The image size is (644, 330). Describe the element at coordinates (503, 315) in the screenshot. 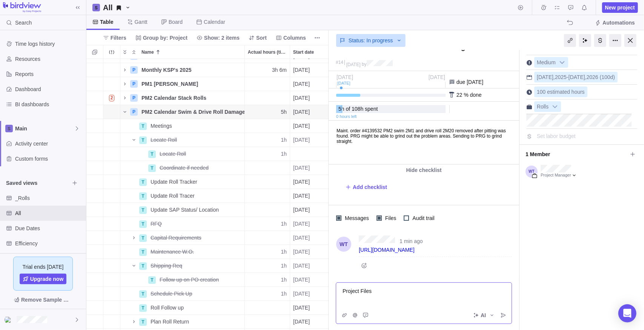

I see `span: Post` at that location.